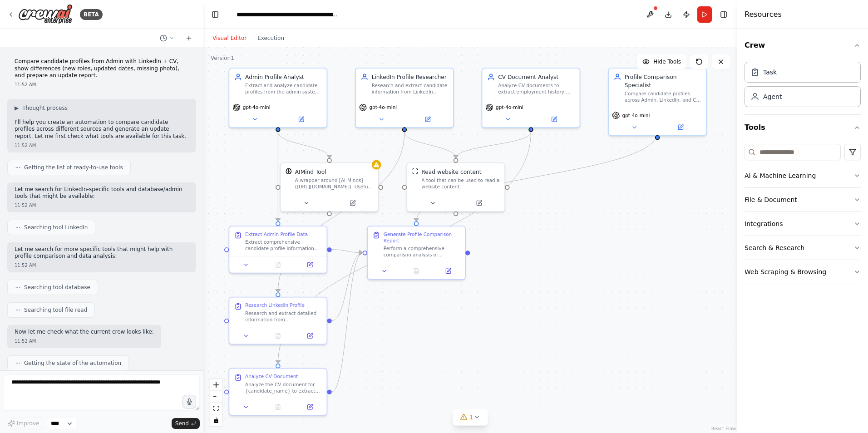 This screenshot has width=868, height=433. Describe the element at coordinates (275, 306) in the screenshot. I see `div: Research LinkedIn Profile` at that location.